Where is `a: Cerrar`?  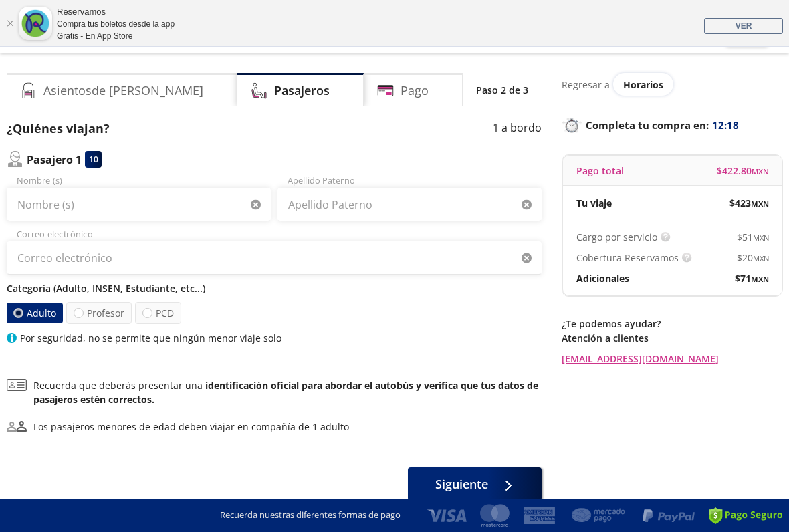 a: Cerrar is located at coordinates (10, 24).